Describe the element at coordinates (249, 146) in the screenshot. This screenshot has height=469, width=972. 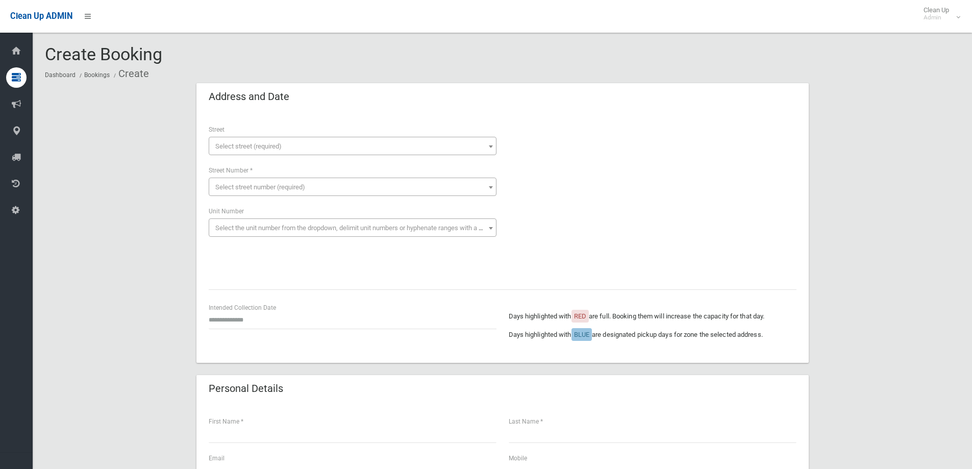
I see `span: Select street (required)` at that location.